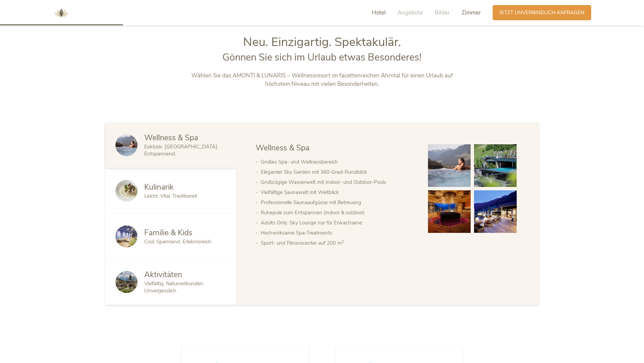 This screenshot has height=363, width=644. I want to click on span: Gönnen Sie sich im Urlaub etwas Besonderes!, so click(322, 57).